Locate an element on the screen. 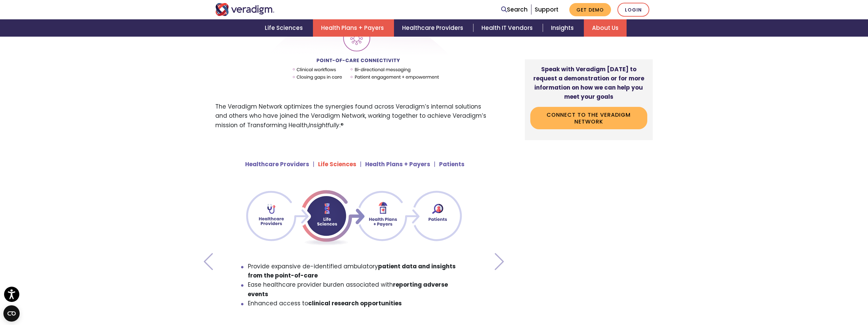 The height and width of the screenshot is (325, 868). em: Insightfully is located at coordinates (324, 125).